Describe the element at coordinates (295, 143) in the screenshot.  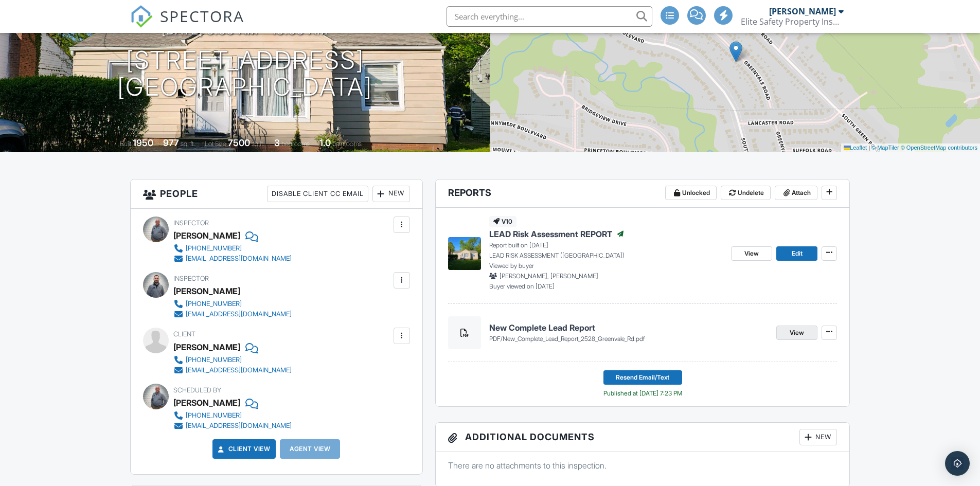
I see `span: bedrooms` at that location.